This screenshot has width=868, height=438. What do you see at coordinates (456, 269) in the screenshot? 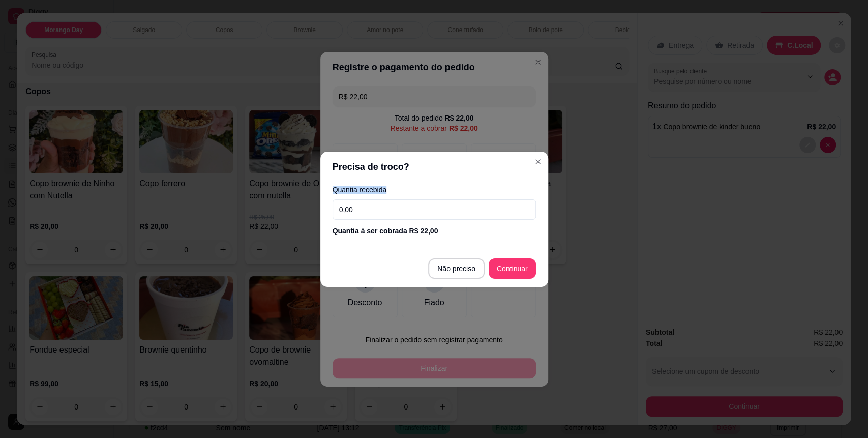
I see `button: Não preciso` at bounding box center [456, 269].